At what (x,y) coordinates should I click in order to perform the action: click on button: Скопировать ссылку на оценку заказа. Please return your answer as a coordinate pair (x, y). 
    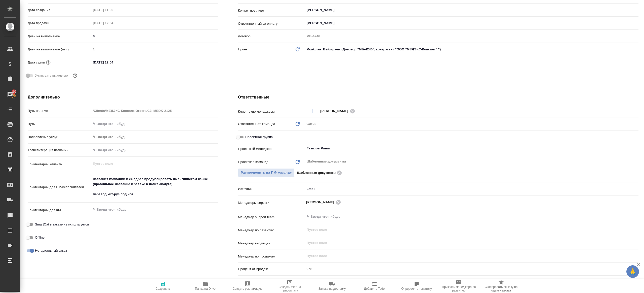
    Looking at the image, I should click on (501, 286).